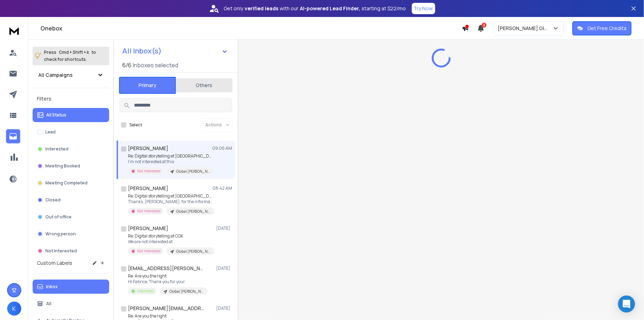 This screenshot has height=320, width=644. What do you see at coordinates (423, 8) in the screenshot?
I see `button: Try Now` at bounding box center [423, 8].